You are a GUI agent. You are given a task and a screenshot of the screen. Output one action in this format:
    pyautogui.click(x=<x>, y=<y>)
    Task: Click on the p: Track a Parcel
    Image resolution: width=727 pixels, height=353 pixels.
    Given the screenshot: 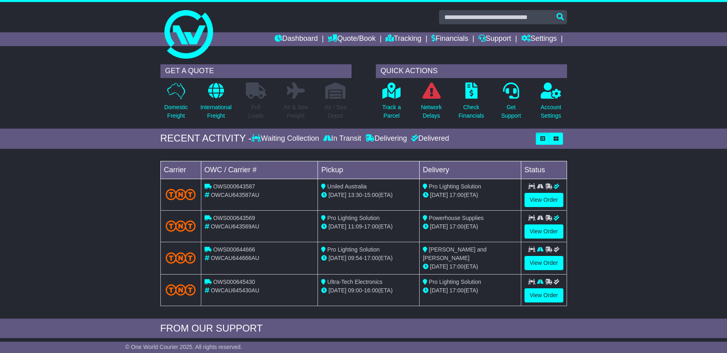 What is the action you would take?
    pyautogui.click(x=391, y=112)
    